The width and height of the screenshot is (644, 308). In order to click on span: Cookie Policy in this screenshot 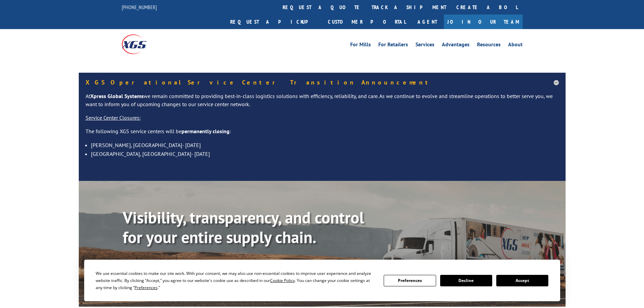, I will do `click(282, 281)`.